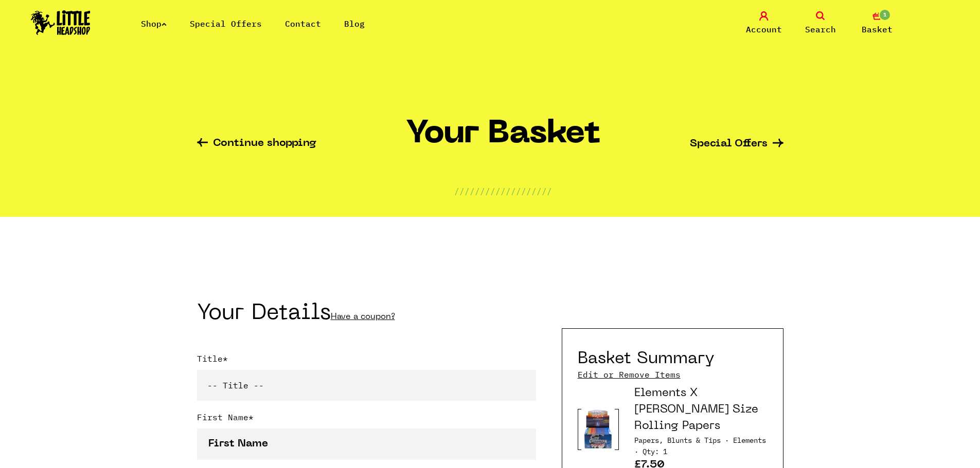 The height and width of the screenshot is (468, 980). Describe the element at coordinates (629, 375) in the screenshot. I see `a: Edit or Remove Items` at that location.